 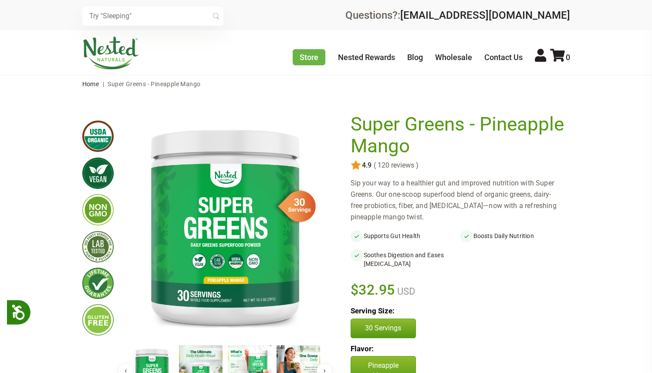 What do you see at coordinates (294, 206) in the screenshot?
I see `img: sg-servings-30.png` at bounding box center [294, 206].